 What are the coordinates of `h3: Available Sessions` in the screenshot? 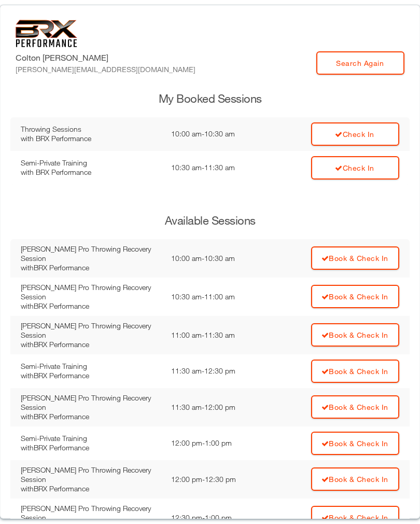 It's located at (210, 221).